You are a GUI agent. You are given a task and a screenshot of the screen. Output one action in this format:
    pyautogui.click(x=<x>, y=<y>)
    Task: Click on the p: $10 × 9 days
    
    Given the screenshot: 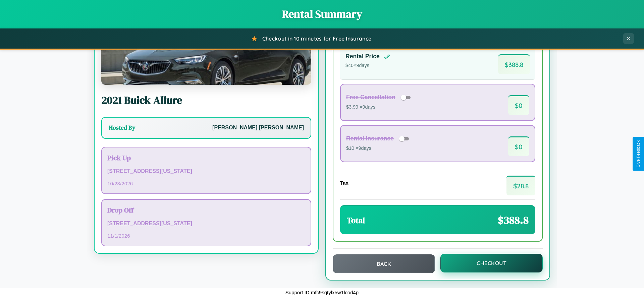 What is the action you would take?
    pyautogui.click(x=379, y=149)
    